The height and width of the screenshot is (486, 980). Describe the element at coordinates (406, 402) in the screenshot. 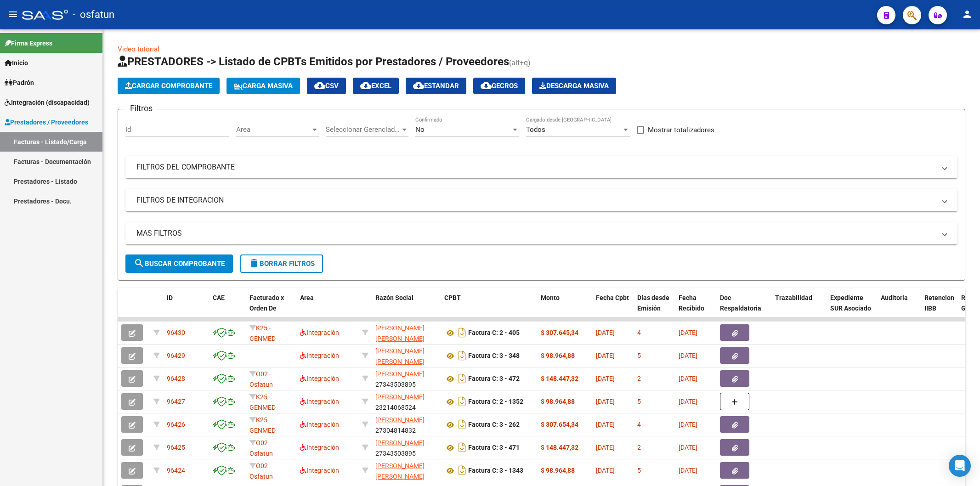

I see `div: 23214068524` at that location.